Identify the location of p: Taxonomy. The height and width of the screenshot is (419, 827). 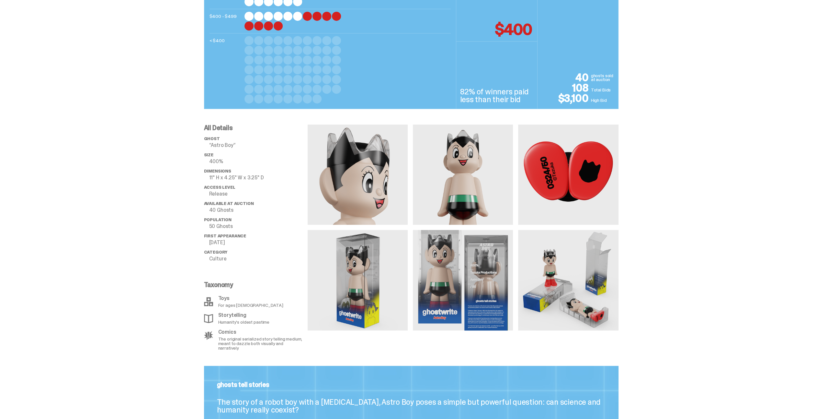
(254, 284).